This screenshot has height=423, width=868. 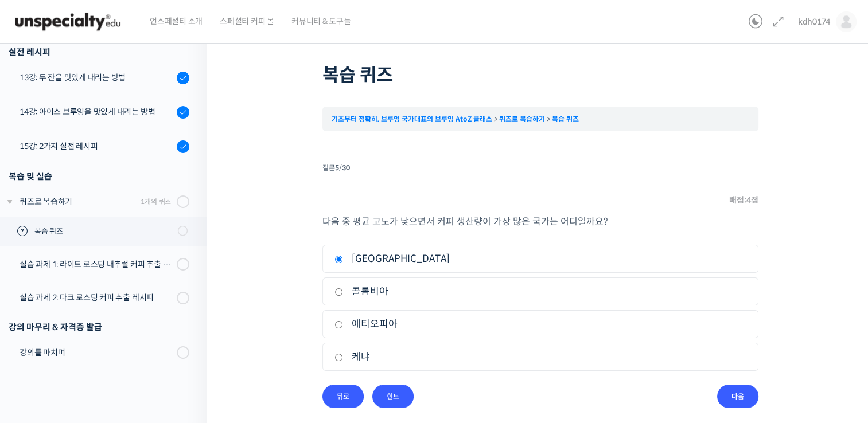 I want to click on input: 케냐, so click(x=339, y=358).